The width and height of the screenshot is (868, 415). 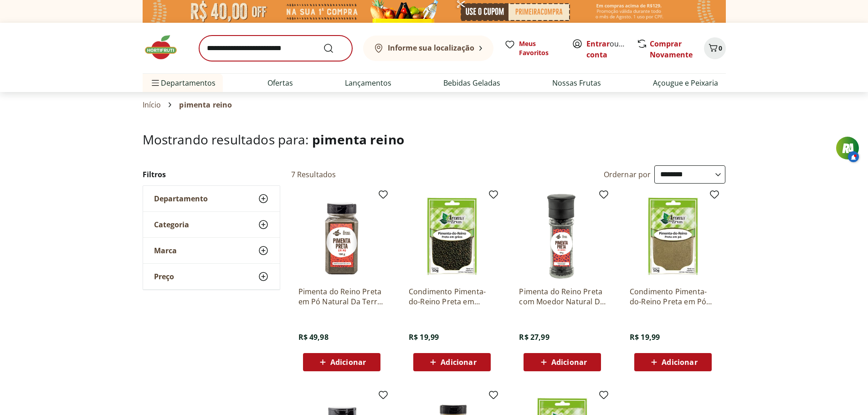 I want to click on h2: 7 Resultados, so click(x=314, y=175).